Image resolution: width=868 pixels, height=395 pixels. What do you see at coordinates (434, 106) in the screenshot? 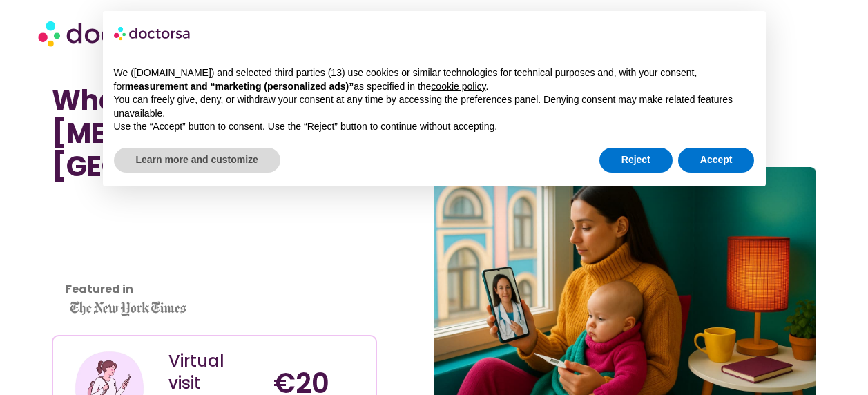
I see `p: You can freely give, deny, or withdraw your consent at any time by accessing the preferences pane...` at bounding box center [434, 106].